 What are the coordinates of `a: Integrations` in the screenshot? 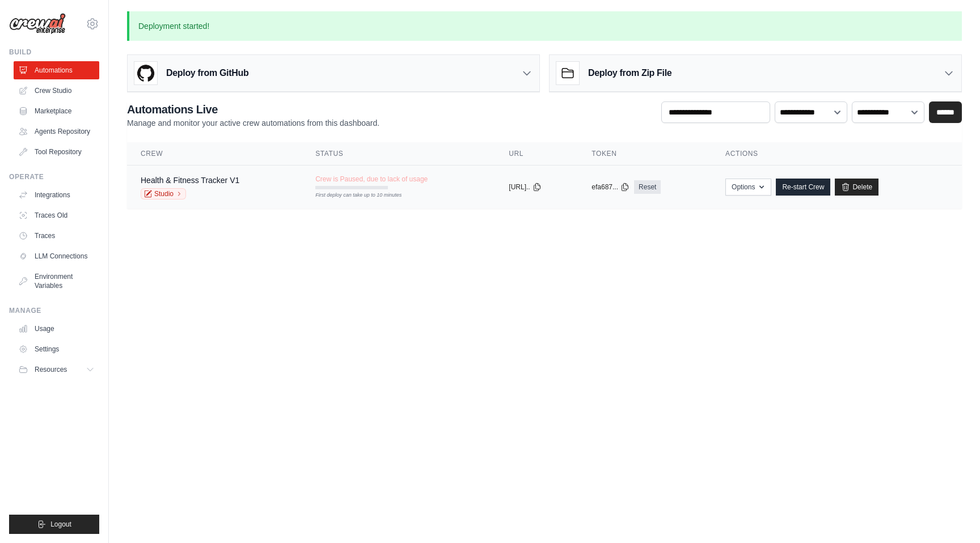 It's located at (56, 195).